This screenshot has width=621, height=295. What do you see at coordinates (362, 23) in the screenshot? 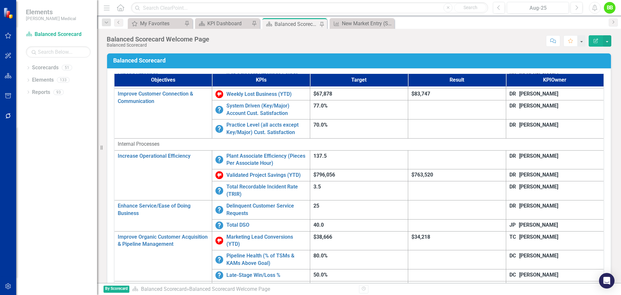
I see `a: New Market Entry (Sales-Led, Acquisition, Starter Plant) (Within Last 12 Months)` at bounding box center [362, 23].